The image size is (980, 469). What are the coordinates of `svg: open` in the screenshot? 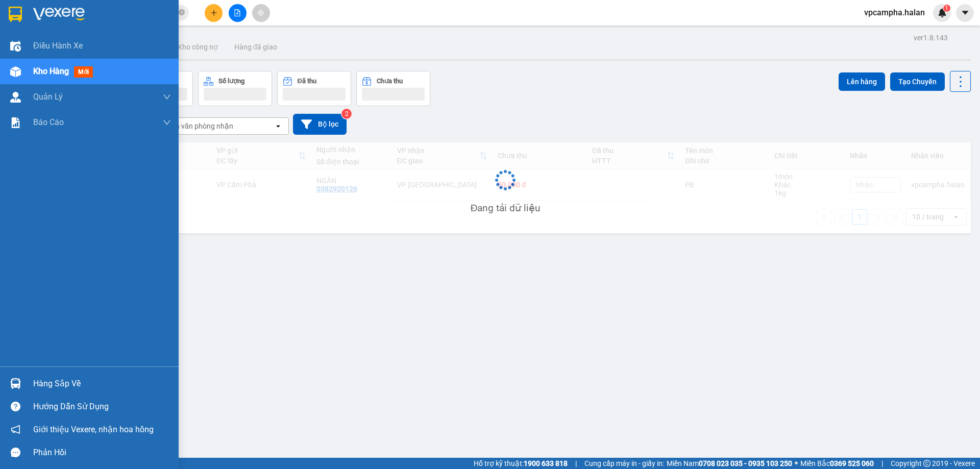 It's located at (278, 126).